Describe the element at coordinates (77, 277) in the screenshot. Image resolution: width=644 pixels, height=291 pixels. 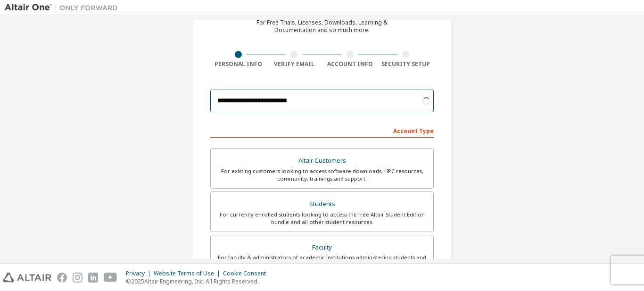
I see `img: instagram.svg` at that location.